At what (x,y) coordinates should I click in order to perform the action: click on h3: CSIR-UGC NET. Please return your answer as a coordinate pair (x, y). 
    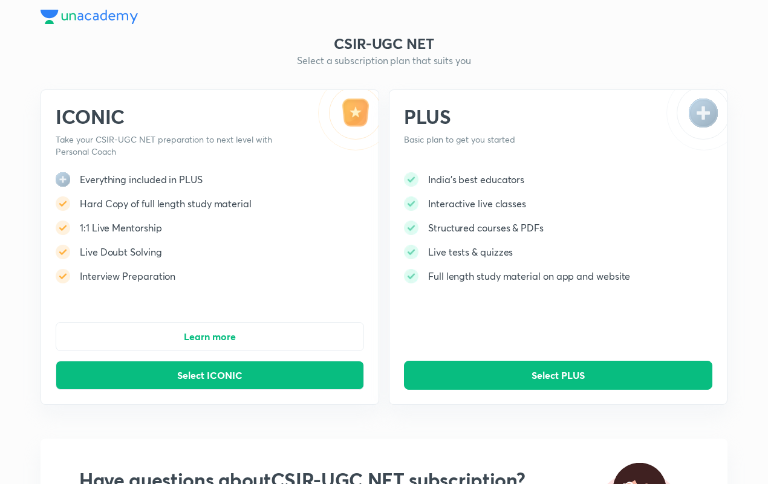
    Looking at the image, I should click on (384, 44).